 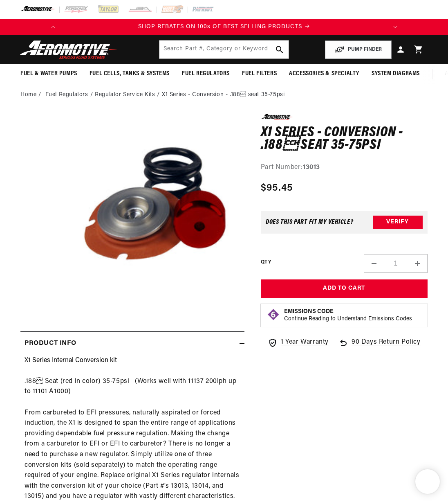 What do you see at coordinates (224, 27) in the screenshot?
I see `a: SHOP REBATES ON 100s OF BEST SELLING PRODUCTS` at bounding box center [224, 27].